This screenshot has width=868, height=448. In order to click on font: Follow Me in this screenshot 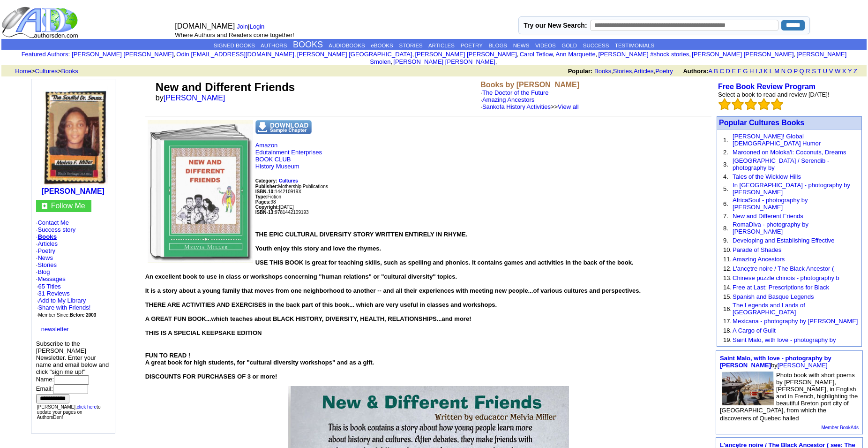, I will do `click(68, 205)`.